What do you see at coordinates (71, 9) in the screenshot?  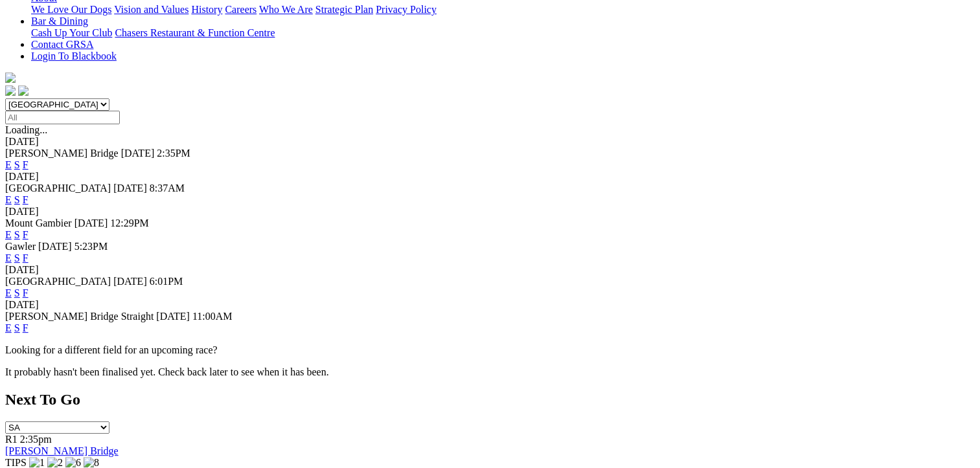 I see `a: We Love Our Dogs` at bounding box center [71, 9].